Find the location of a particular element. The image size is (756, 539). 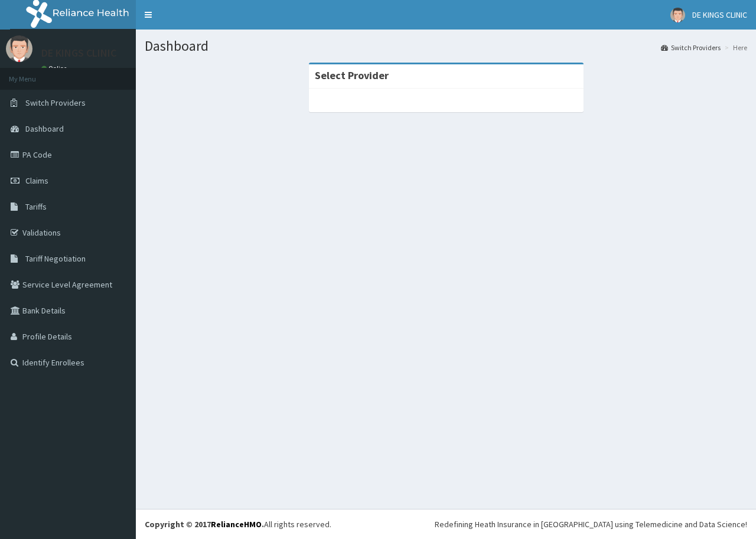

p: DE KINGS CLINIC is located at coordinates (78, 53).